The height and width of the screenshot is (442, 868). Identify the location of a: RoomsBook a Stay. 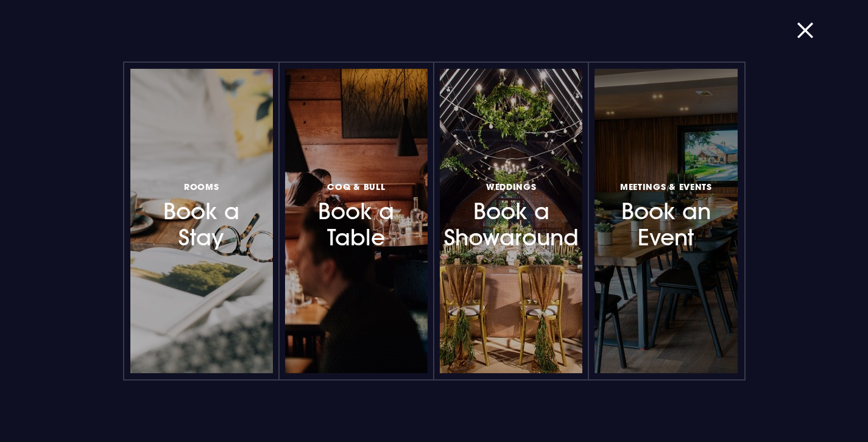
(201, 221).